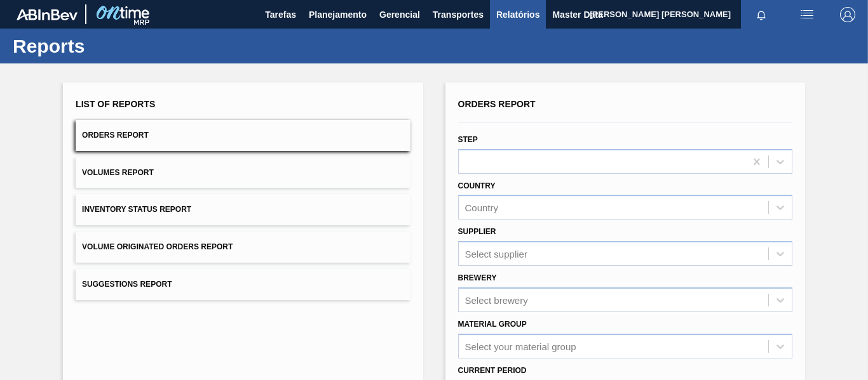 The width and height of the screenshot is (868, 380). Describe the element at coordinates (458, 15) in the screenshot. I see `span: Transportes` at that location.